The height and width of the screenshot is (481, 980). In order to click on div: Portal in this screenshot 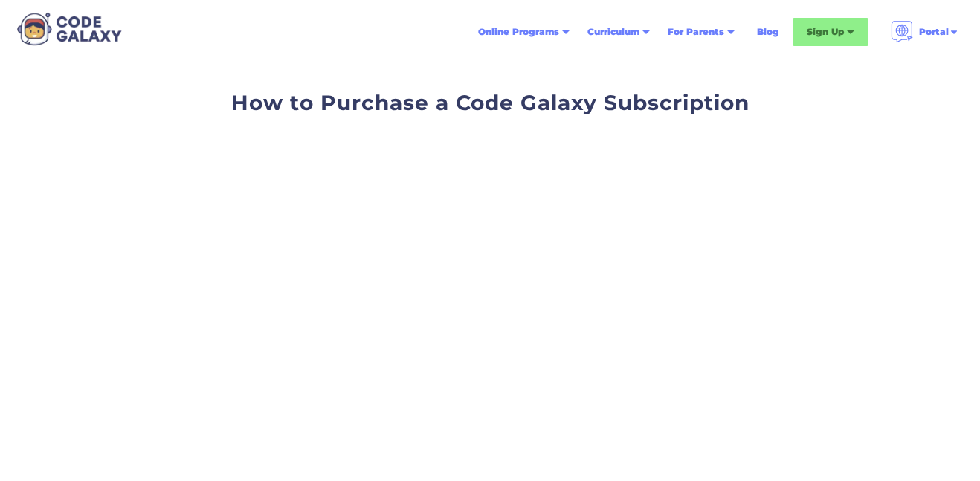, I will do `click(934, 32)`.